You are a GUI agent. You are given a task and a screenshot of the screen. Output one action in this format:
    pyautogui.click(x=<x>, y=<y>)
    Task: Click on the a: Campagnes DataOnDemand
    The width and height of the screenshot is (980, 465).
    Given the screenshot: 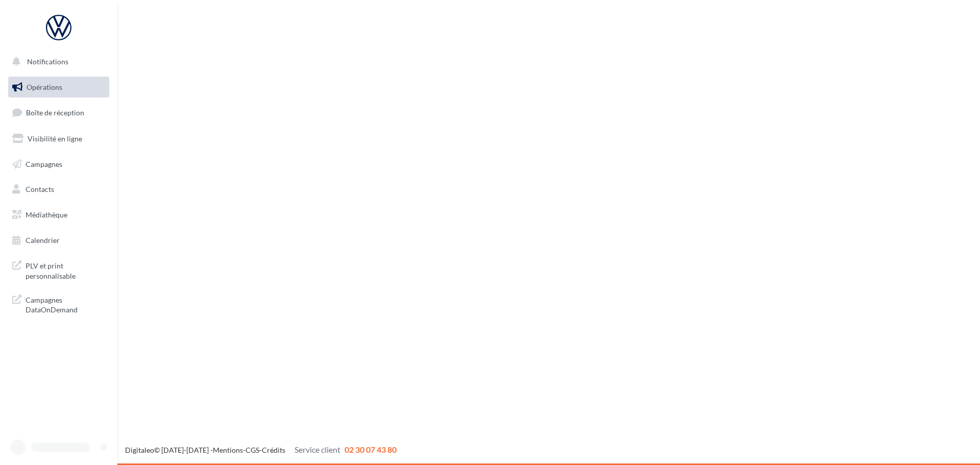 What is the action you would take?
    pyautogui.click(x=58, y=303)
    